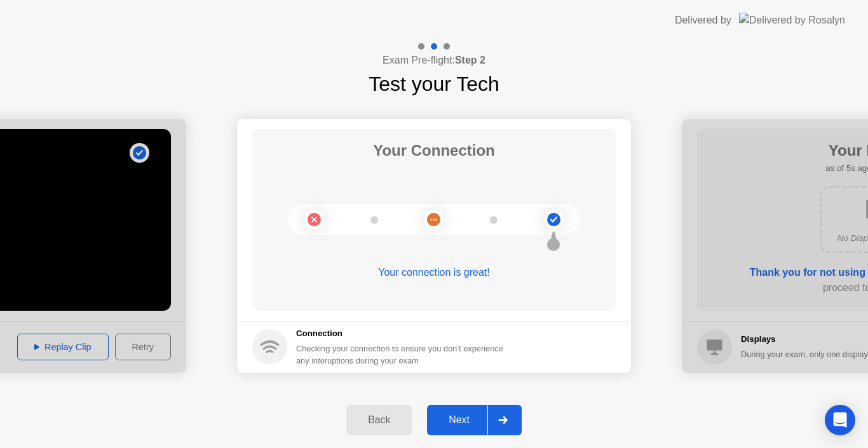 The width and height of the screenshot is (868, 448). I want to click on h1: Your Connection, so click(434, 151).